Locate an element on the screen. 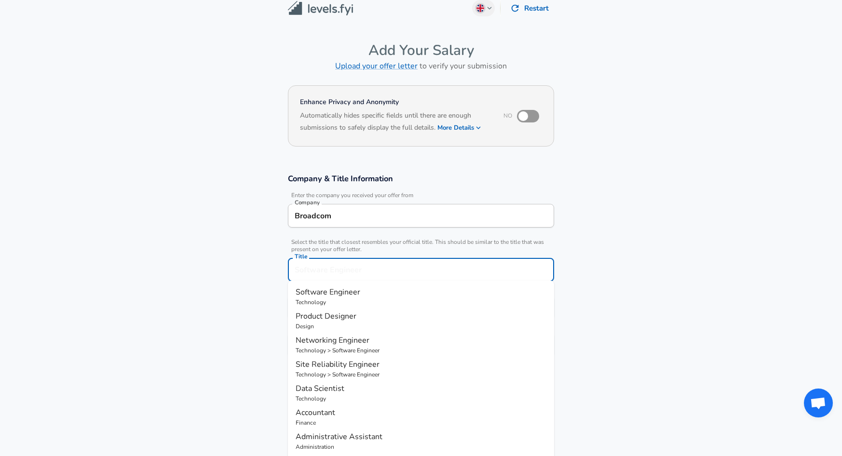  p: Design is located at coordinates (421, 327).